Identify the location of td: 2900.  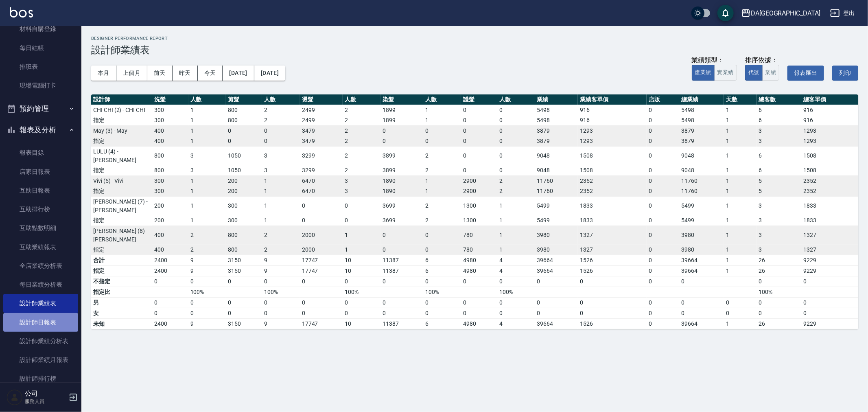
(479, 191).